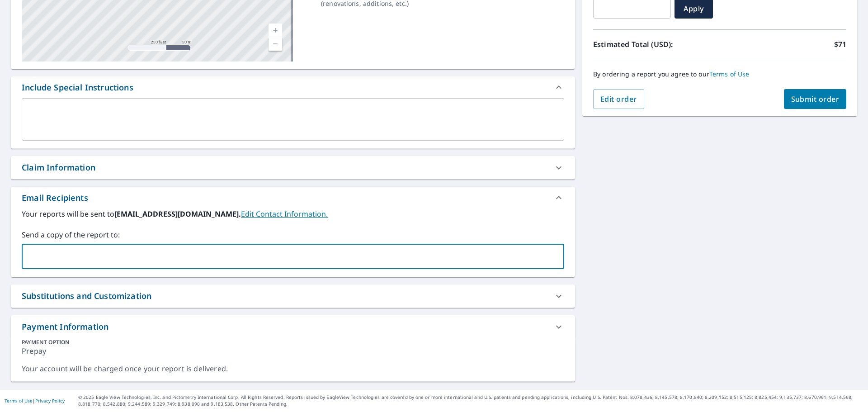 Image resolution: width=868 pixels, height=412 pixels. Describe the element at coordinates (284, 213) in the screenshot. I see `a: EditContactInfo` at that location.